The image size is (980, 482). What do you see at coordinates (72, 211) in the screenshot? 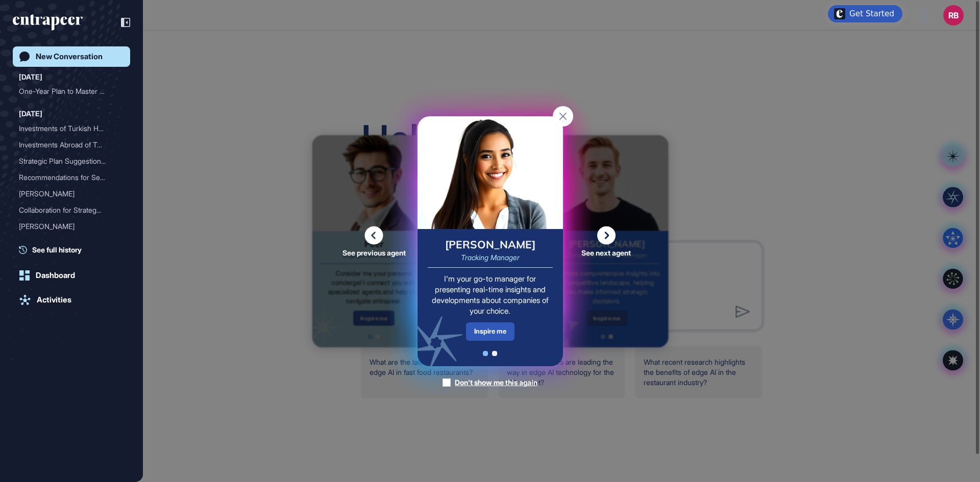
I see `div: Collaboration for Strategic Plan and Performance Management System Implementation` at bounding box center [72, 211].